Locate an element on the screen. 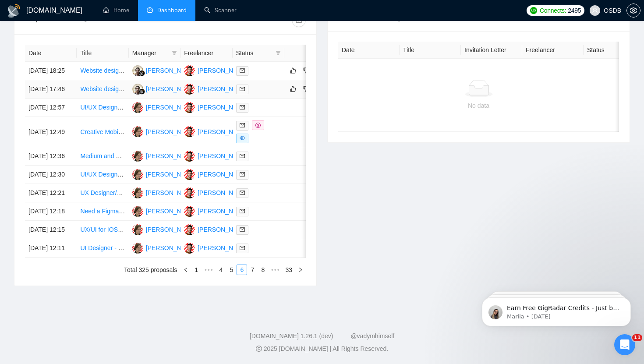  li: 1 is located at coordinates (197, 270).